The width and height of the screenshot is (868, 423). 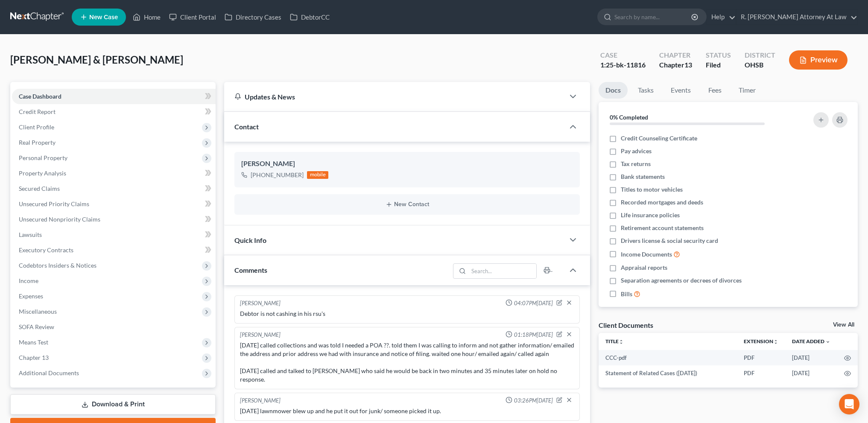 What do you see at coordinates (623, 65) in the screenshot?
I see `div: 1:25-bk-11816` at bounding box center [623, 65].